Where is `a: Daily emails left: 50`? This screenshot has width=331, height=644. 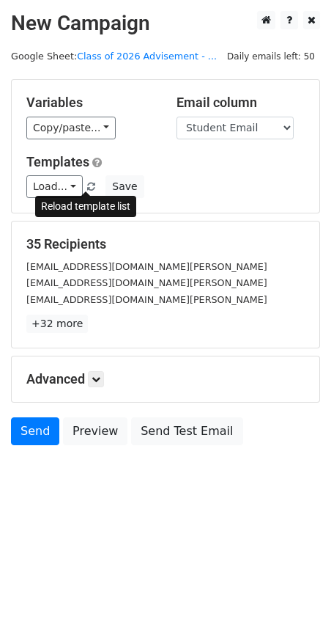 a: Daily emails left: 50 is located at coordinates (271, 55).